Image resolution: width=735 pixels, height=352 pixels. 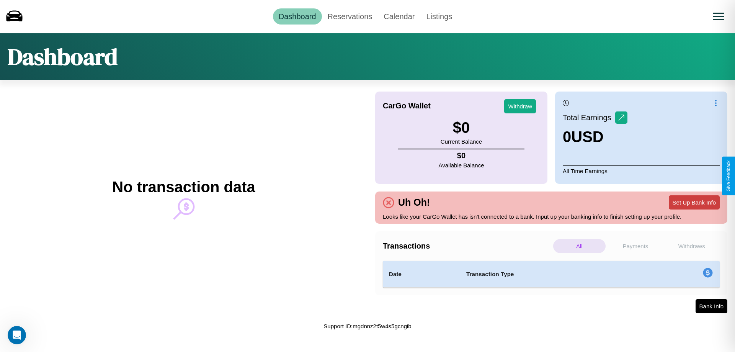 I want to click on button: Bank Info, so click(x=711, y=306).